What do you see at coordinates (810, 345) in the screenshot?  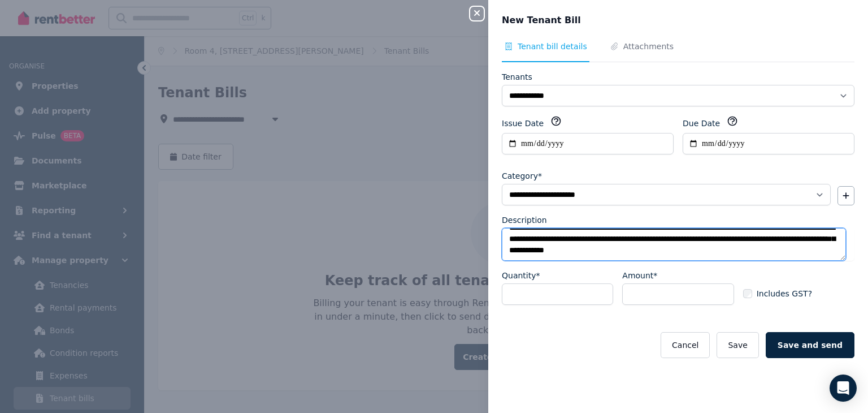 I see `button: Save and send` at bounding box center [810, 345].